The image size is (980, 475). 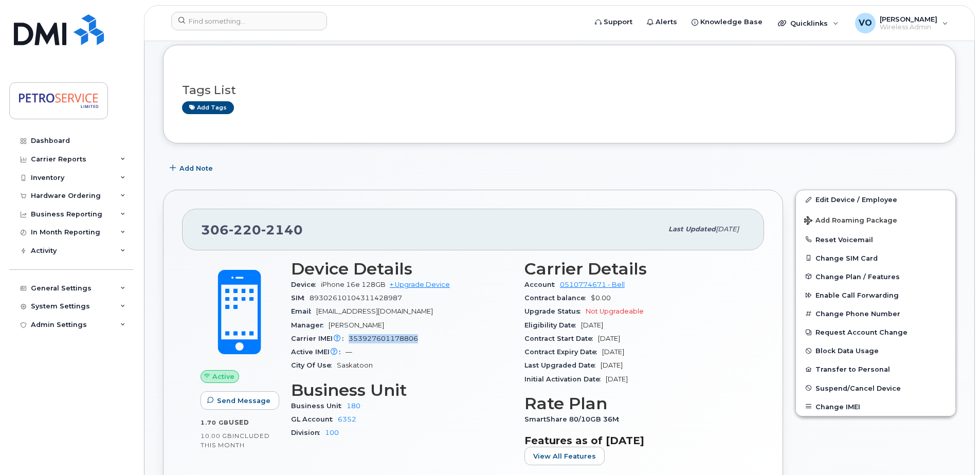 I want to click on a: 6352, so click(x=347, y=419).